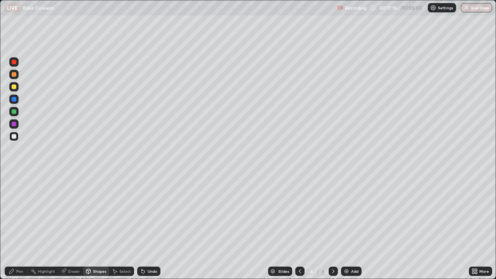 The image size is (496, 279). What do you see at coordinates (340, 8) in the screenshot?
I see `img: recording.375f2c34.svg` at bounding box center [340, 8].